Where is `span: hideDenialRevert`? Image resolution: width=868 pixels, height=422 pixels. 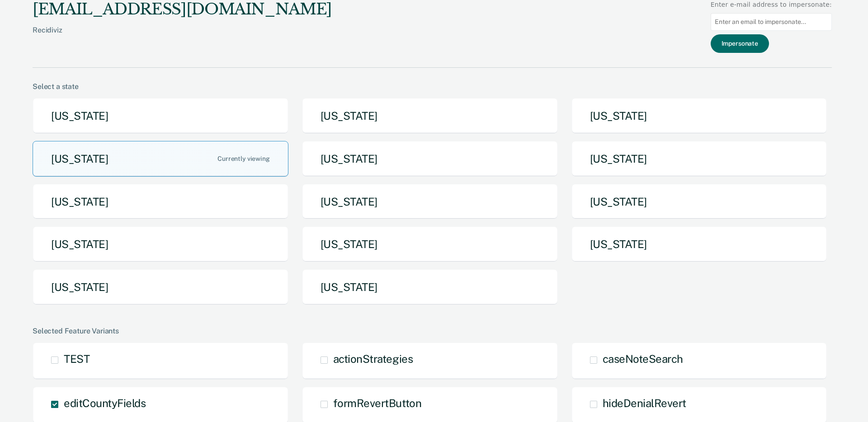 span: hideDenialRevert is located at coordinates (644, 403).